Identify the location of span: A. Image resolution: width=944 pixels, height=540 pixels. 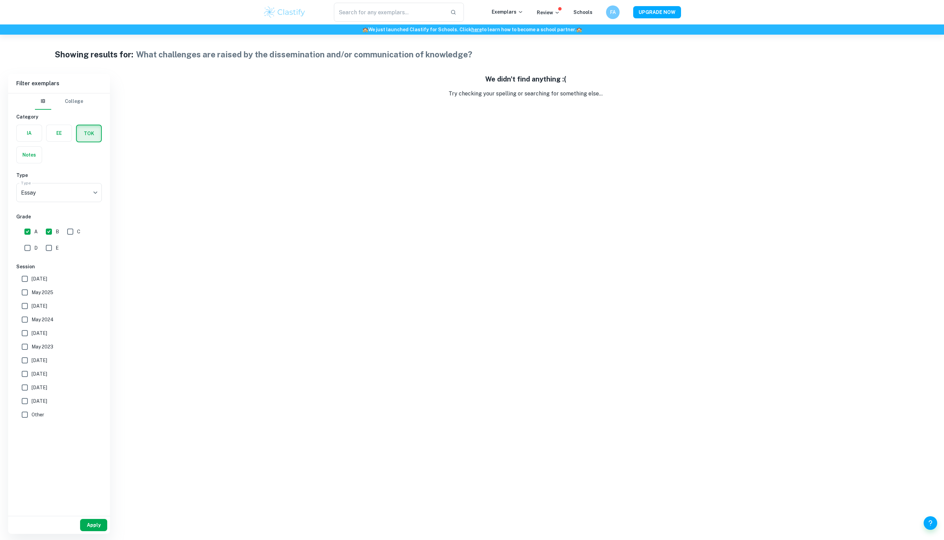
(36, 232).